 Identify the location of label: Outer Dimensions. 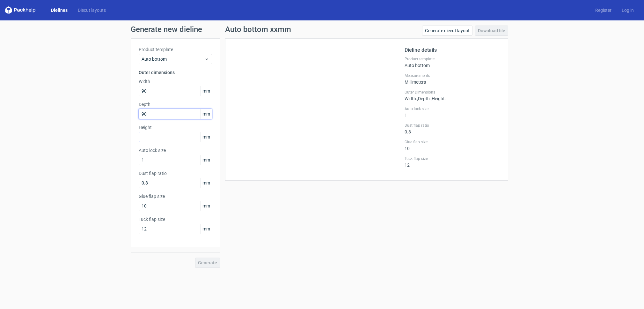
(452, 92).